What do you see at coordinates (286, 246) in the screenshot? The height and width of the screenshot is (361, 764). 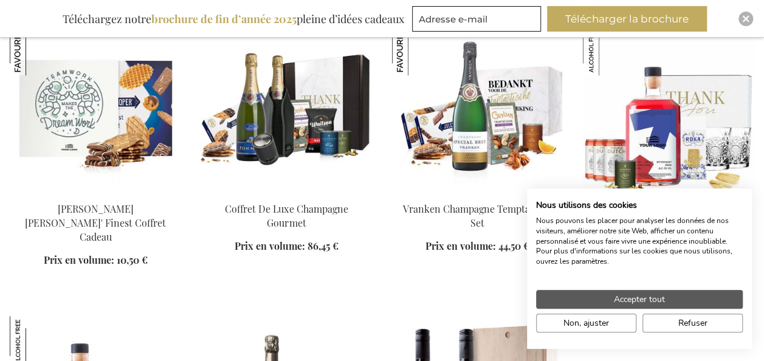 I see `a: Prix en volume: 86,45 €` at bounding box center [286, 246].